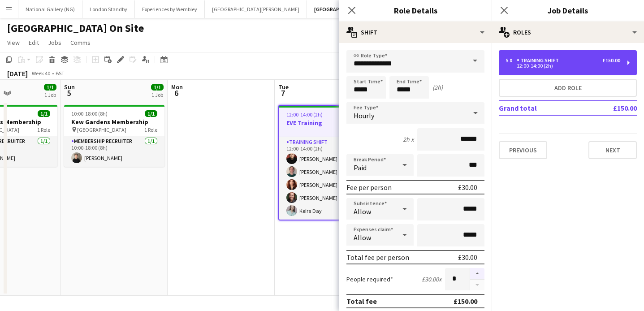  I want to click on button: National Gallery (NG), so click(50, 9).